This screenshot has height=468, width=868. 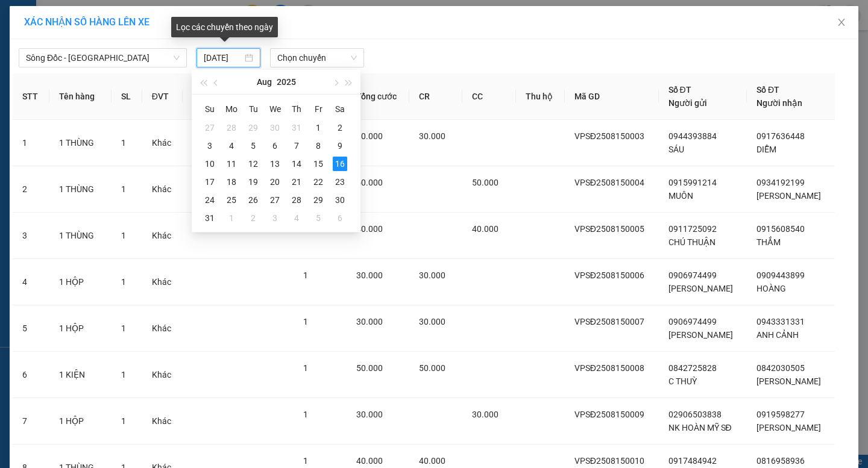 What do you see at coordinates (210, 164) in the screenshot?
I see `div: 10` at bounding box center [210, 164].